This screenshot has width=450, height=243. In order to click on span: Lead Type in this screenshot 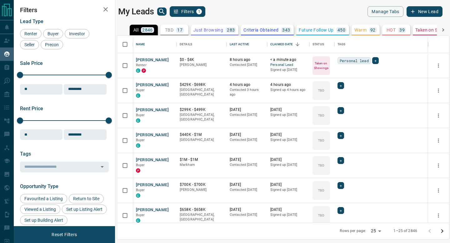, I will do `click(32, 21)`.